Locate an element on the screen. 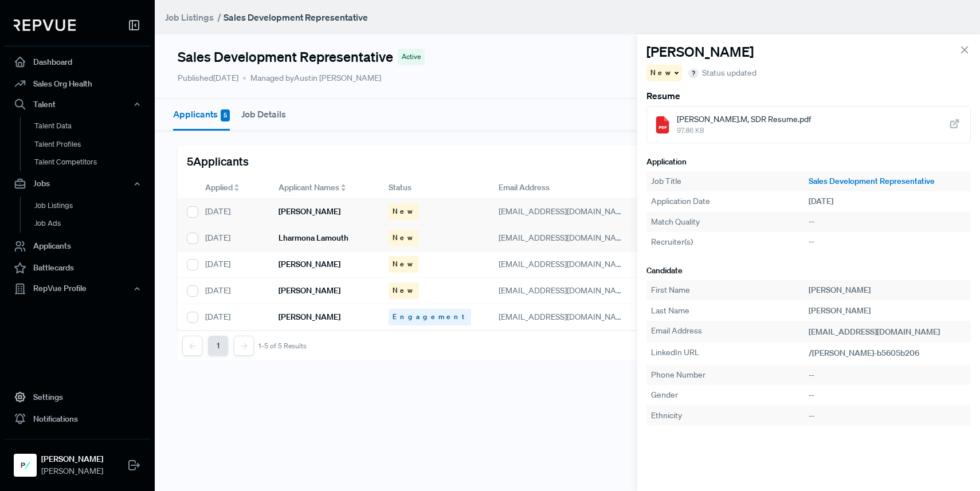 This screenshot has height=491, width=980. button: Jobs is located at coordinates (77, 184).